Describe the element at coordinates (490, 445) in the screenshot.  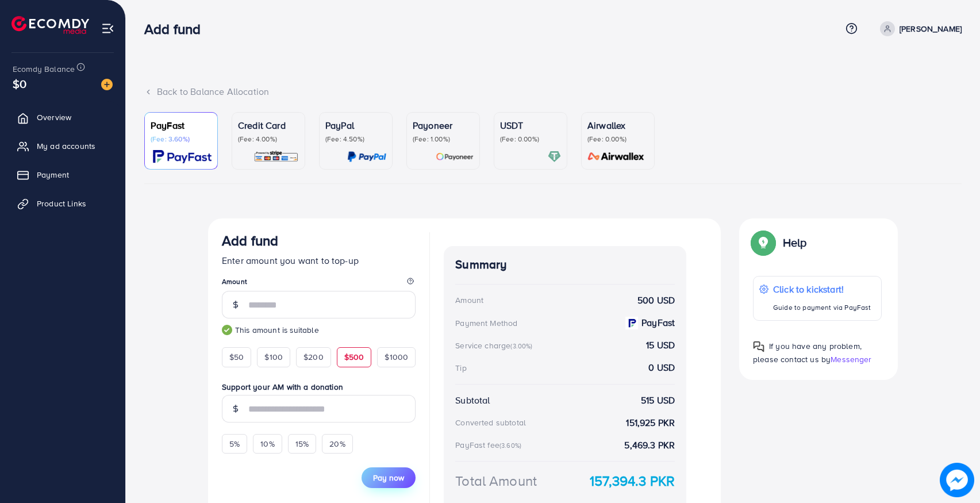
I see `div: PayFast fee` at that location.